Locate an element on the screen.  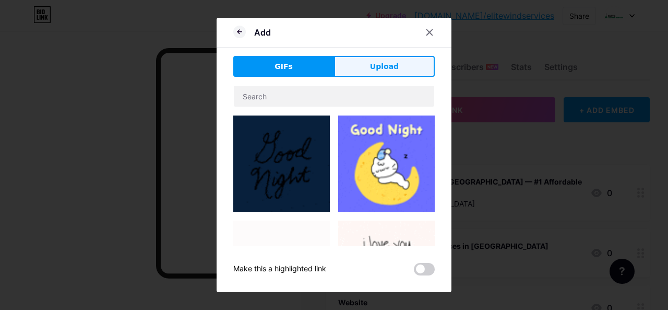
span: GIFs is located at coordinates (284, 66).